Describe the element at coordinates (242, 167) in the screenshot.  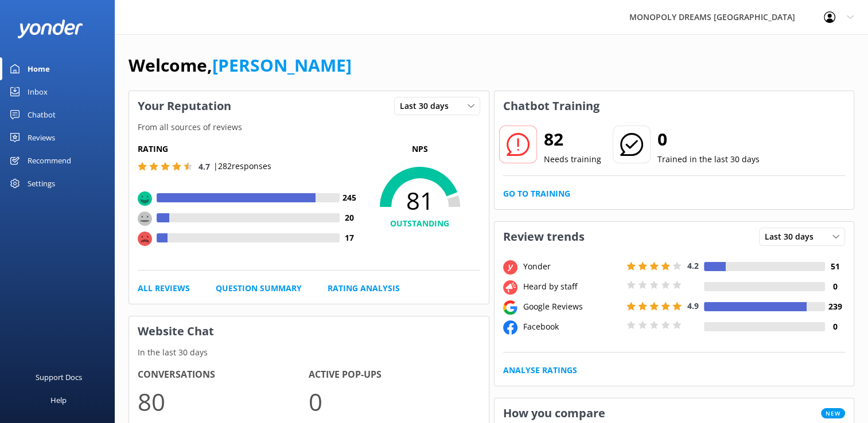
I see `p: | 282 responses` at that location.